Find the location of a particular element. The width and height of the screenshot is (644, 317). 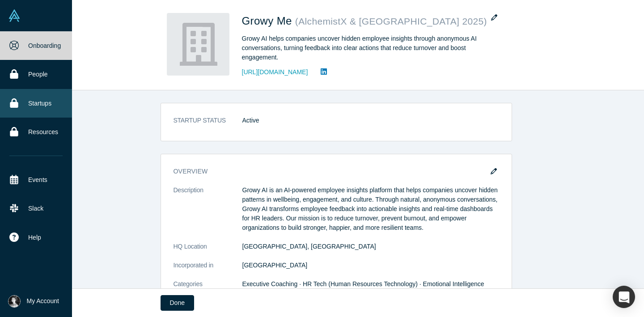

dt: STARTUP STATUS is located at coordinates (208, 125).